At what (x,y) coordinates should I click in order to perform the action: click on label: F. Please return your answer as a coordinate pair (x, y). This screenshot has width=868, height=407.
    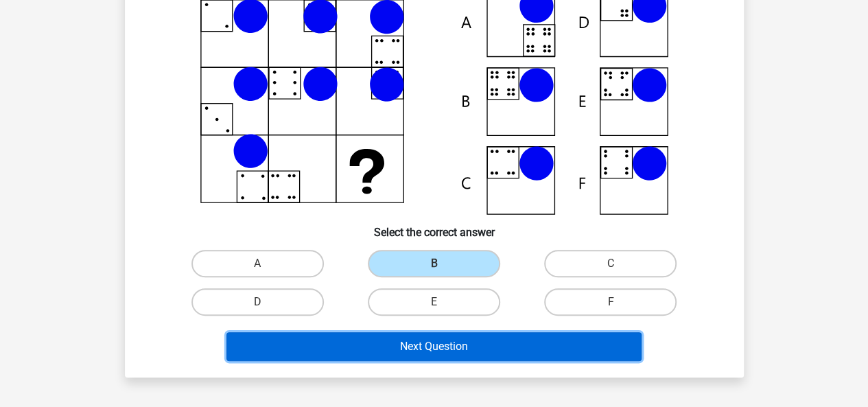
    Looking at the image, I should click on (610, 301).